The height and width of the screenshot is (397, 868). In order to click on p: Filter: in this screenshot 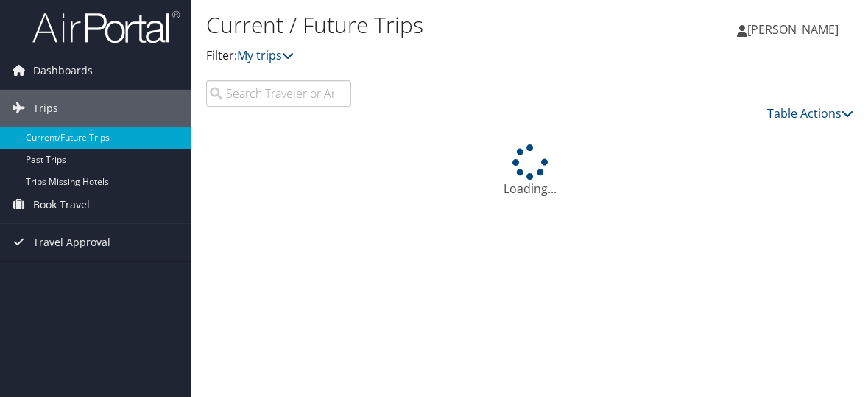, I will do `click(422, 56)`.